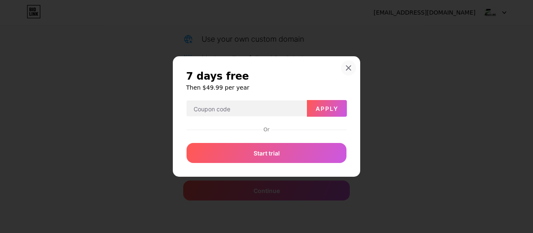 This screenshot has height=233, width=533. I want to click on input: Coupon code, so click(247, 109).